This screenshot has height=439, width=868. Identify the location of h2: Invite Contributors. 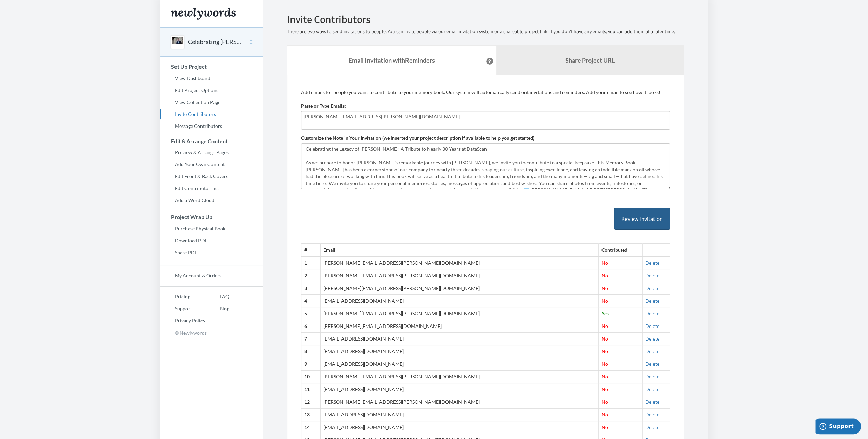
(485, 19).